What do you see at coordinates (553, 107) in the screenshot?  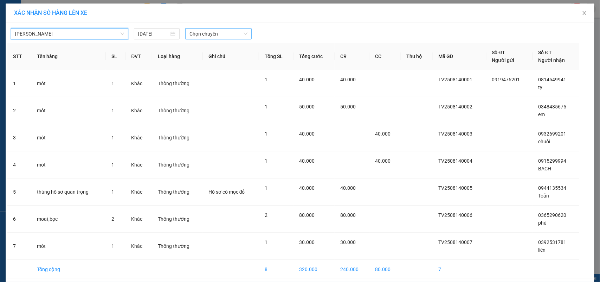 I see `span: 0348485675` at bounding box center [553, 107].